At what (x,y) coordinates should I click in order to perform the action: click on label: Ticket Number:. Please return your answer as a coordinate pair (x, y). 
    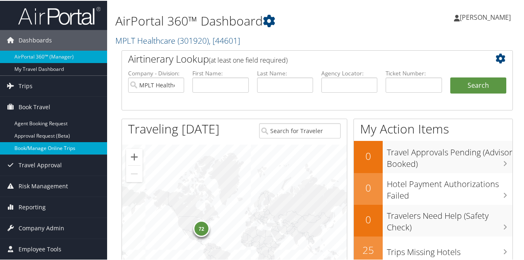
    Looking at the image, I should click on (414, 73).